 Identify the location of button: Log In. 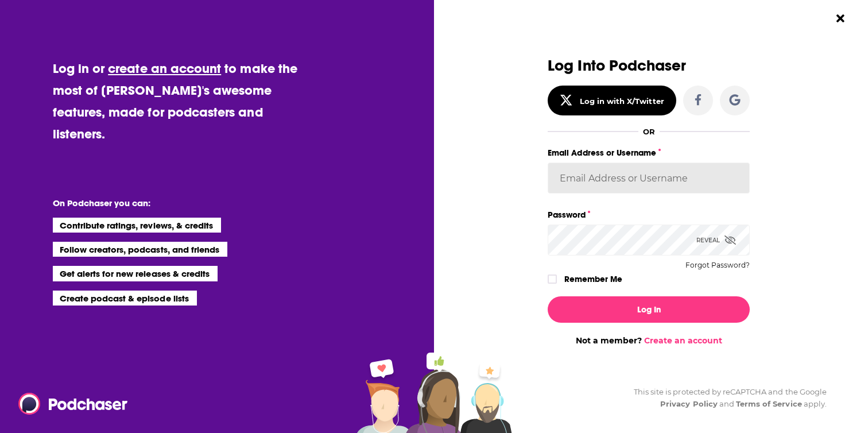
(649, 310).